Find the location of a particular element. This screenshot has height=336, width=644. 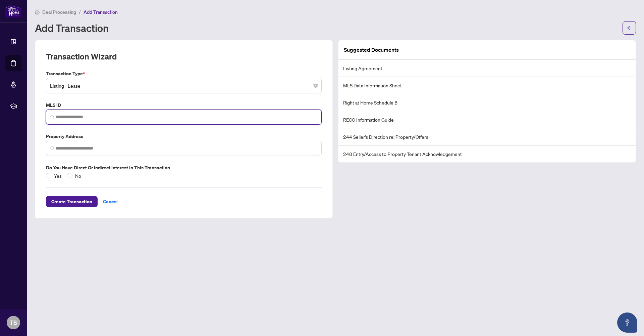

li: Listing Agreement is located at coordinates (487, 68).